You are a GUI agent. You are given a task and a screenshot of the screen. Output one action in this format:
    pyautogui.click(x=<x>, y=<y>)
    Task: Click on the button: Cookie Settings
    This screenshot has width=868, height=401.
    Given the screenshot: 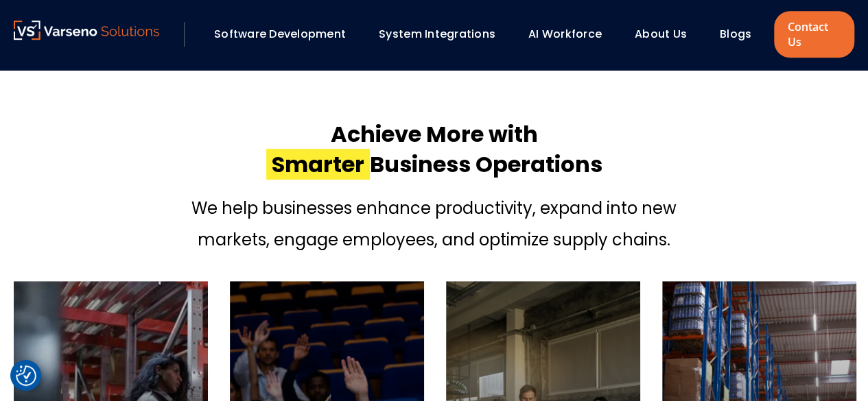 What is the action you would take?
    pyautogui.click(x=26, y=376)
    